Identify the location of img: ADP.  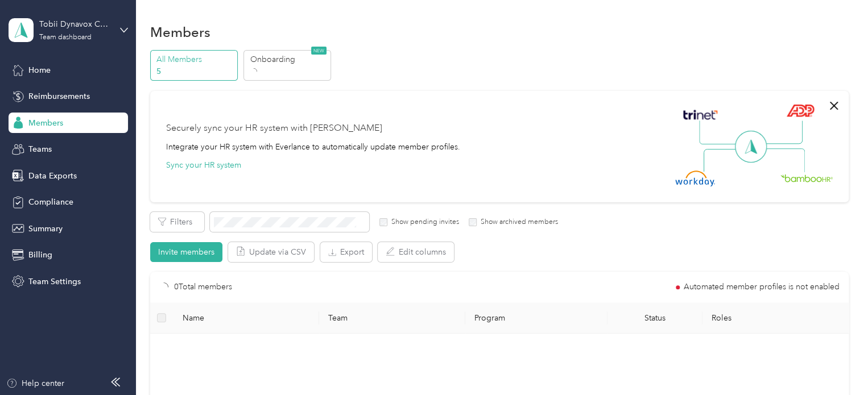
(800, 110).